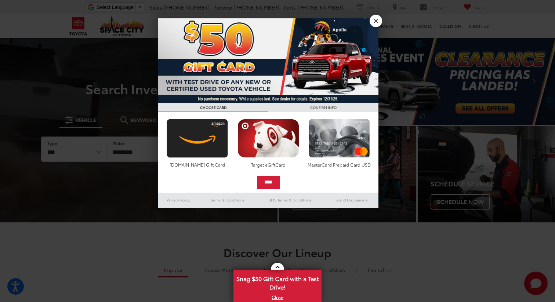 Image resolution: width=555 pixels, height=302 pixels. What do you see at coordinates (197, 138) in the screenshot?
I see `img: amazoncard.png` at bounding box center [197, 138].